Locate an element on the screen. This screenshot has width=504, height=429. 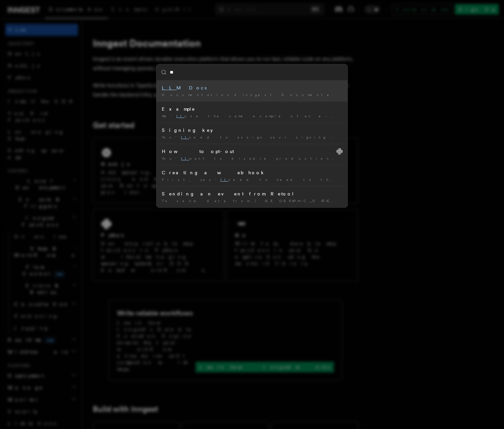
mark: LL is located at coordinates (169, 88).